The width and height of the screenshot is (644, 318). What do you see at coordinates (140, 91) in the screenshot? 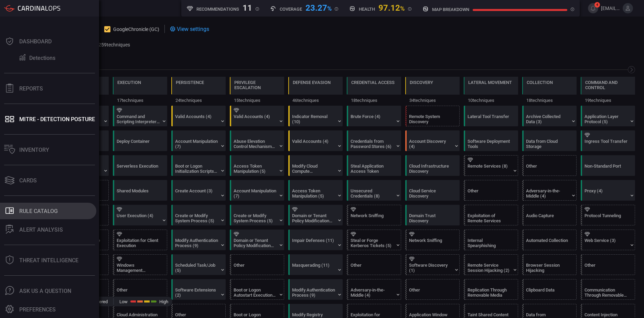
I see `div: TA0002: Execution` at bounding box center [140, 91].